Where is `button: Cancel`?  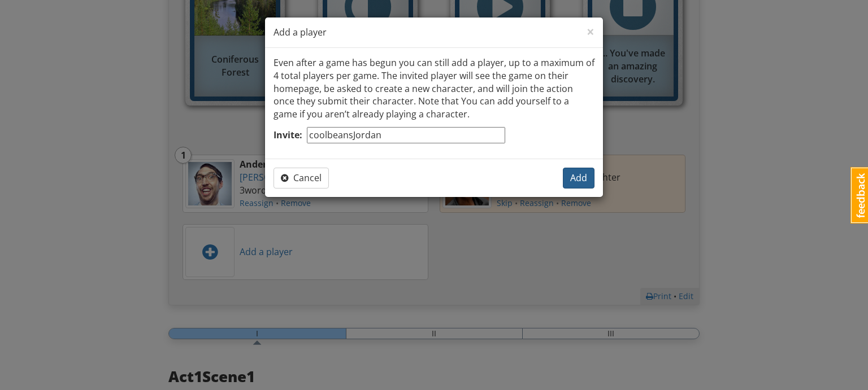
button: Cancel is located at coordinates (301, 178).